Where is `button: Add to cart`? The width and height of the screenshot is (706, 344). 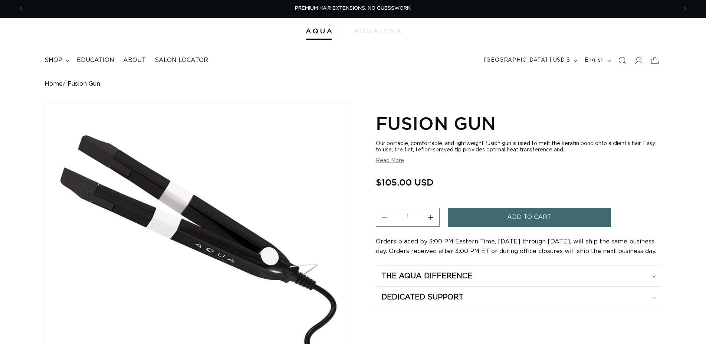 button: Add to cart is located at coordinates (529, 217).